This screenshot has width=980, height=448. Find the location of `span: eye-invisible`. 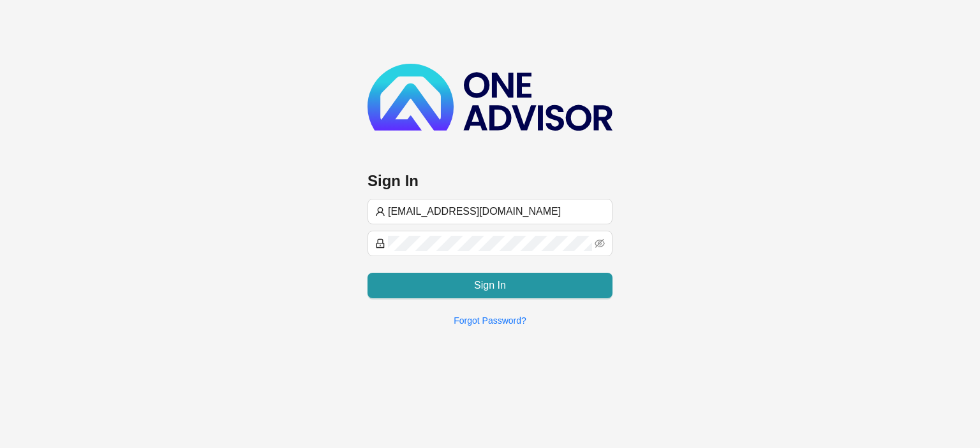

span: eye-invisible is located at coordinates (600, 243).